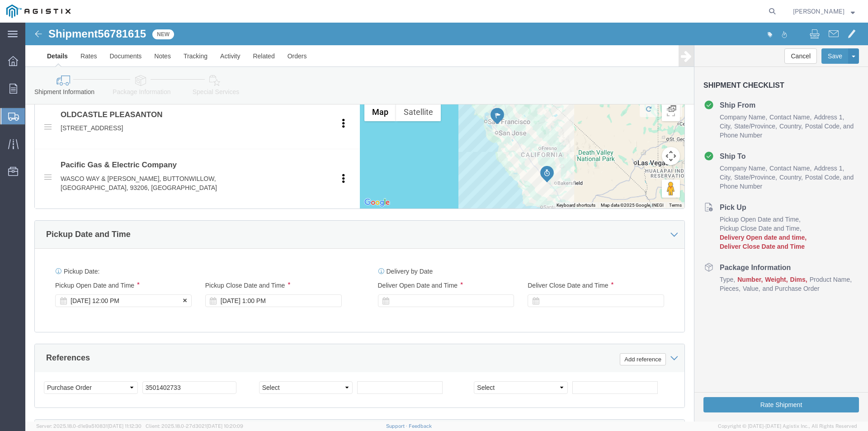 The height and width of the screenshot is (431, 868). What do you see at coordinates (819, 11) in the screenshot?
I see `span: Greg Gonzales` at bounding box center [819, 11].